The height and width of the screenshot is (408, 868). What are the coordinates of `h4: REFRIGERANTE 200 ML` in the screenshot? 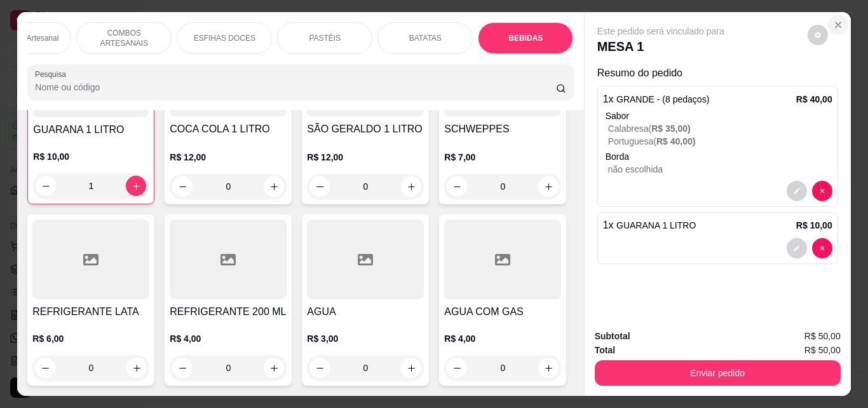 It's located at (228, 312).